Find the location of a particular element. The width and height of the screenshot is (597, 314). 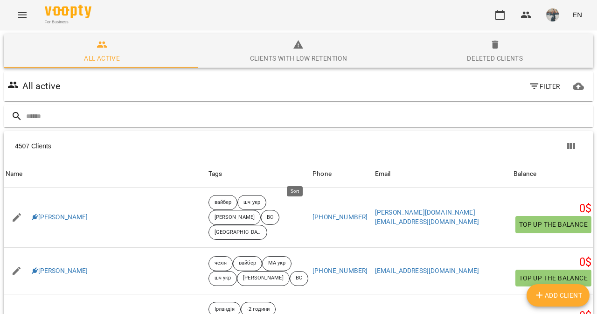

span: Email is located at coordinates (442, 174).